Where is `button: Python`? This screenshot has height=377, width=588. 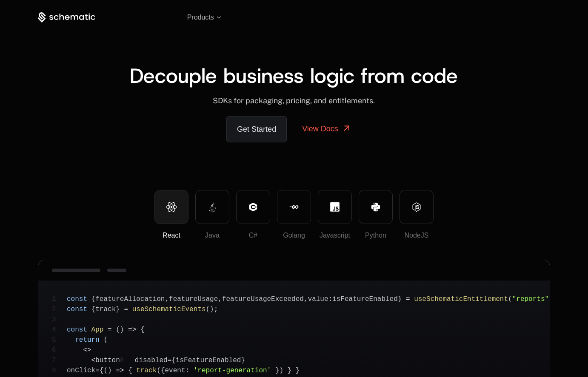
button: Python is located at coordinates (376, 207).